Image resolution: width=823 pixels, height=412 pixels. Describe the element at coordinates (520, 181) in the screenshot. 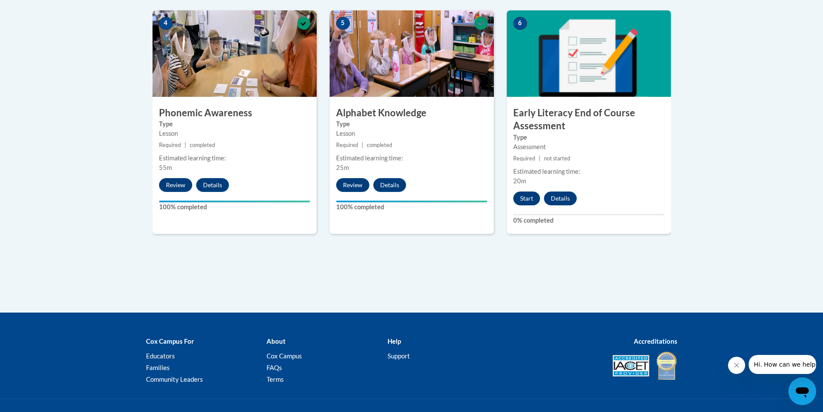

I see `span: 20m` at that location.